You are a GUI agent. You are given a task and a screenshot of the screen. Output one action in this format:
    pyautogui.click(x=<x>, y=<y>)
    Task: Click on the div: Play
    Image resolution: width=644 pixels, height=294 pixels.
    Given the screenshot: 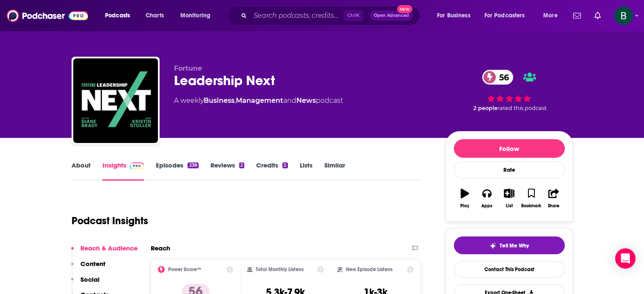 What is the action you would take?
    pyautogui.click(x=465, y=206)
    